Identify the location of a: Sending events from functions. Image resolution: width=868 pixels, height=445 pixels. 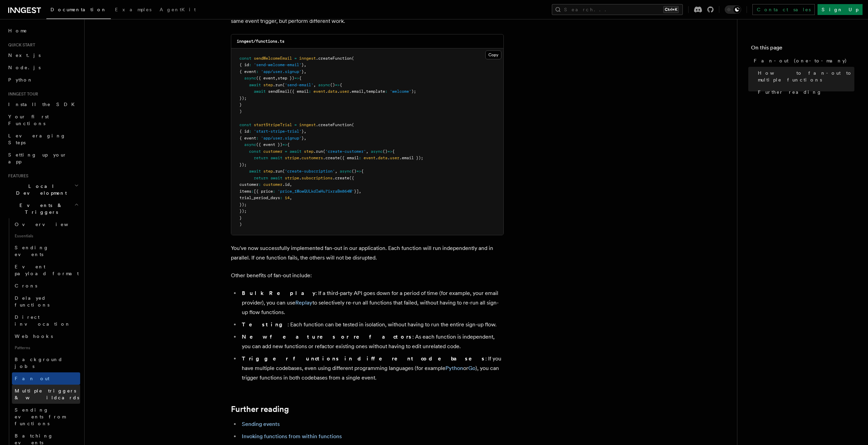
(46, 416).